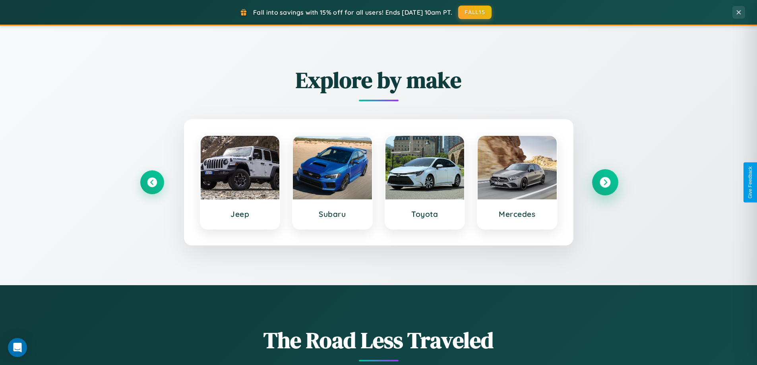 This screenshot has height=365, width=757. Describe the element at coordinates (379, 80) in the screenshot. I see `h2: Explore by make` at that location.